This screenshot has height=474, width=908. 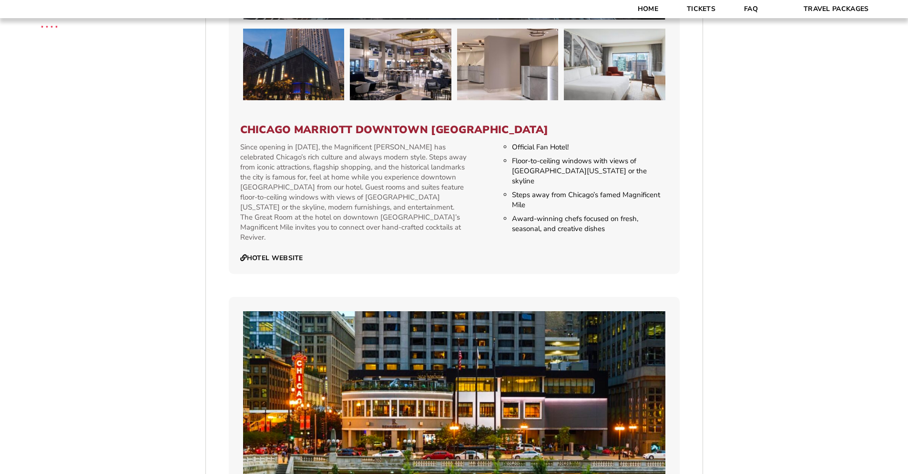 What do you see at coordinates (590, 147) in the screenshot?
I see `li: Official Fan Hotel!` at bounding box center [590, 147].